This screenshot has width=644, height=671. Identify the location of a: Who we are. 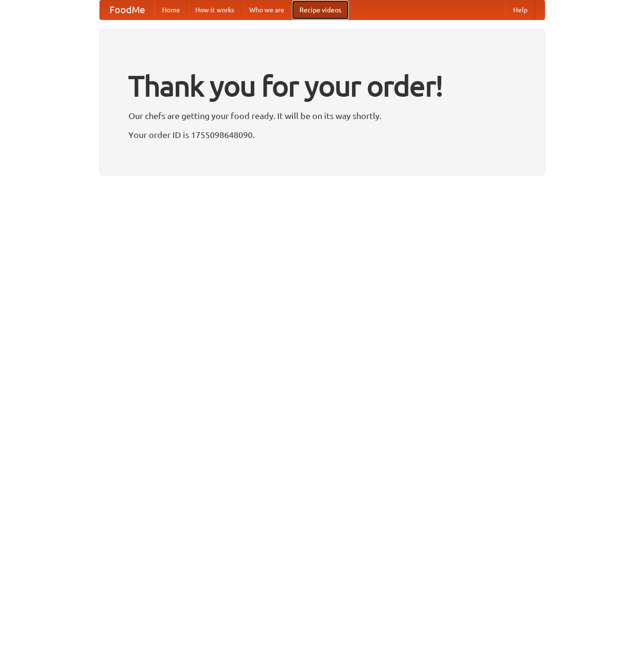
(267, 10).